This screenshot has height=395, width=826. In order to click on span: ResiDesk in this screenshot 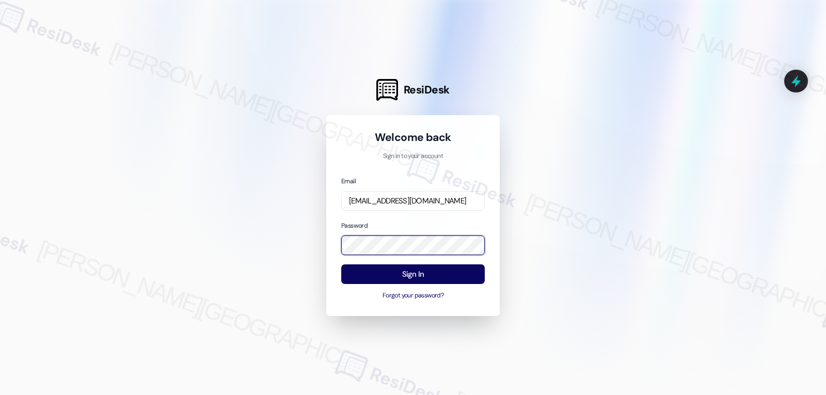, I will do `click(426, 90)`.